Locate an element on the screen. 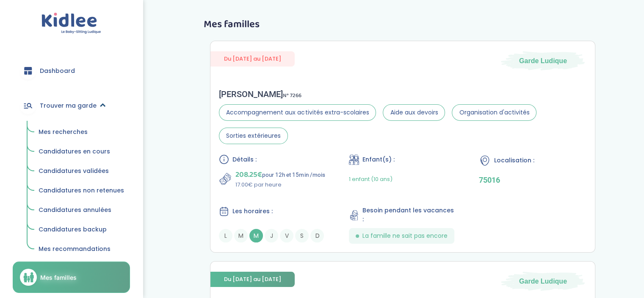  a: Candidatures non retenues is located at coordinates (81, 191).